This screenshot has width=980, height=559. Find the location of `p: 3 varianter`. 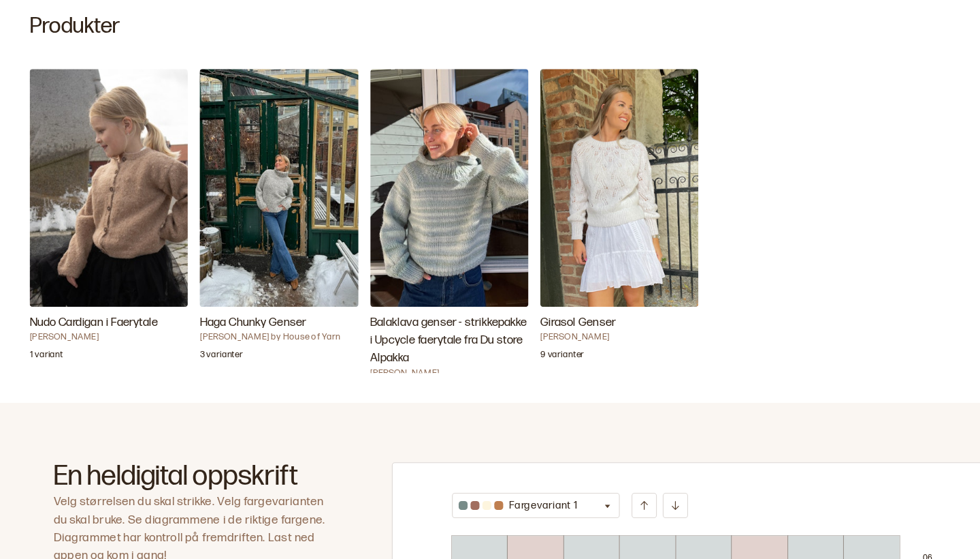

p: 3 varianter is located at coordinates (203, 374).